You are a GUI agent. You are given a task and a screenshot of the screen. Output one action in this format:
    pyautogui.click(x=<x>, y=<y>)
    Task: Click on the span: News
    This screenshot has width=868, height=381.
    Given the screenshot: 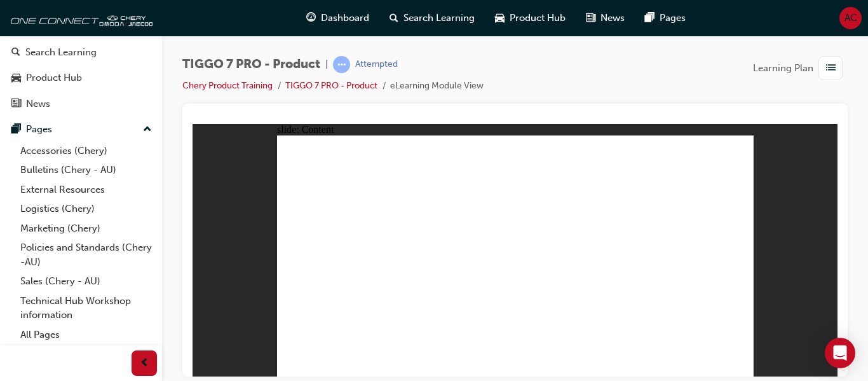 What is the action you would take?
    pyautogui.click(x=612, y=17)
    